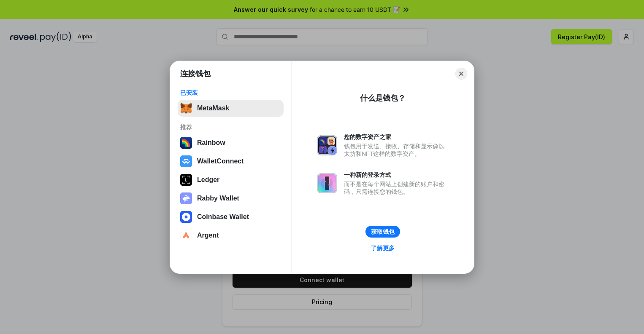 The image size is (644, 334). I want to click on div: 您的数字资产之家, so click(396, 137).